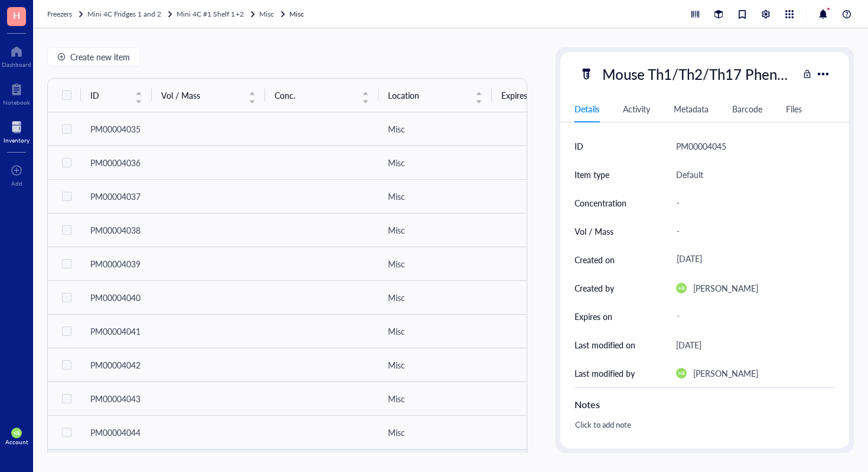 The width and height of the screenshot is (868, 472). Describe the element at coordinates (16, 140) in the screenshot. I see `div: Inventory` at that location.